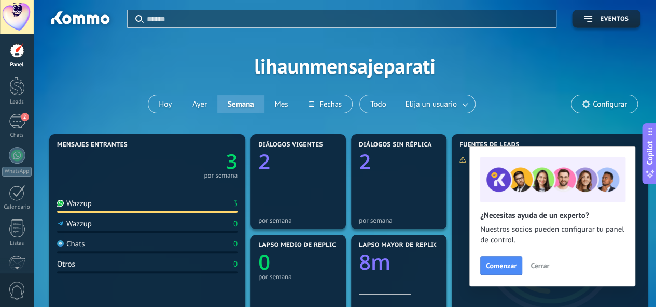  I want to click on text: 0, so click(264, 262).